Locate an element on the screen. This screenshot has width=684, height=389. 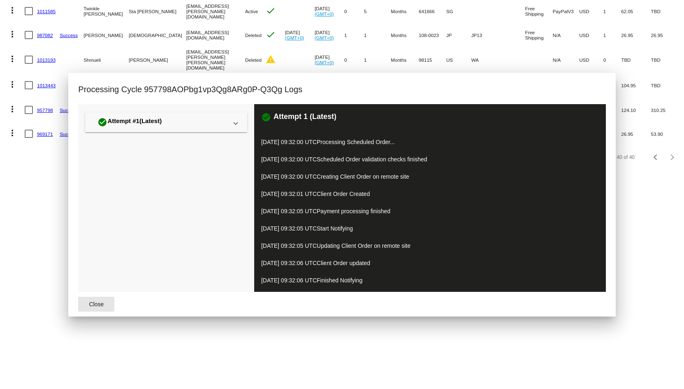
span: Client Order updated is located at coordinates (344, 263).